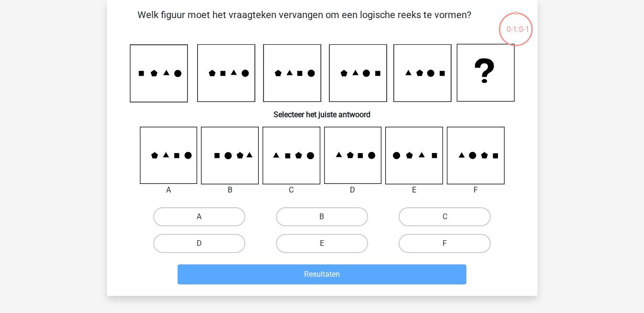  Describe the element at coordinates (322, 111) in the screenshot. I see `h6: Selecteer het juiste antwoord` at that location.